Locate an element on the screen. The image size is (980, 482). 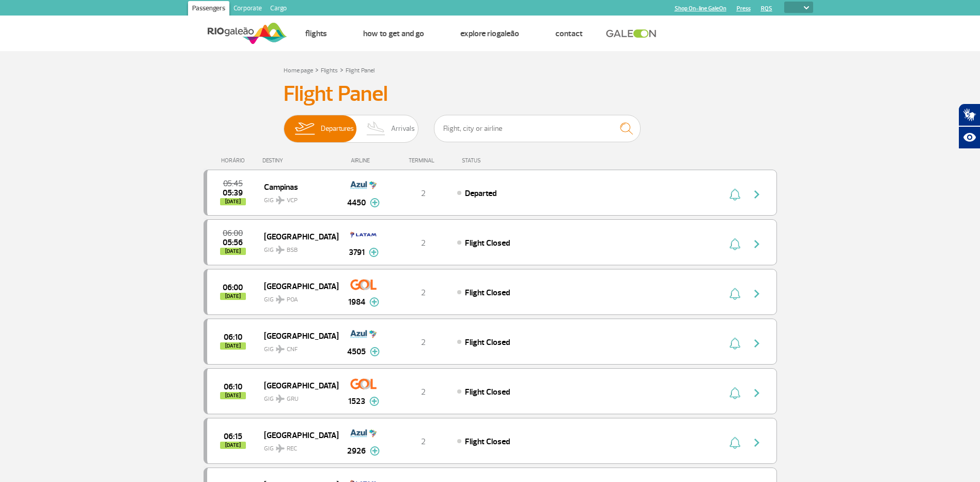
a: Explore RIOgaleão is located at coordinates (489, 34).